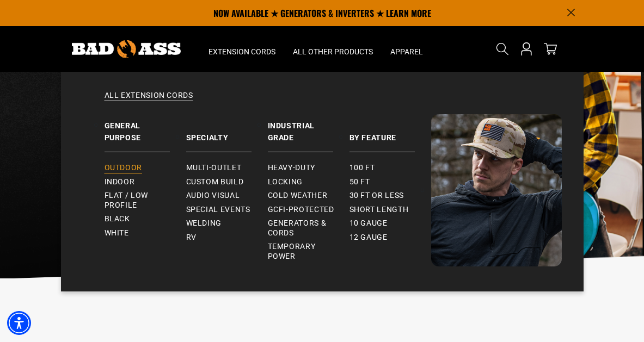 This screenshot has width=644, height=342. Describe the element at coordinates (309, 133) in the screenshot. I see `a: Industrial Grade` at that location.